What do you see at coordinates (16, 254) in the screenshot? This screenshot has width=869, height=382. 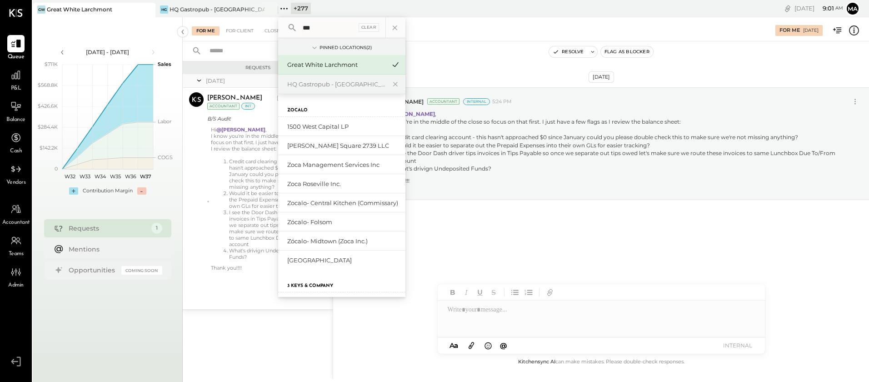 I see `span: Teams` at bounding box center [16, 254].